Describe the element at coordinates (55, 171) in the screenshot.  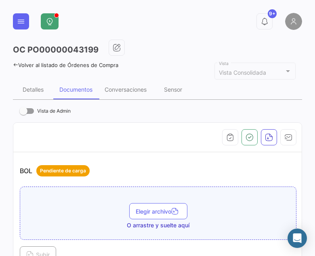
I see `p: BOL` at that location.